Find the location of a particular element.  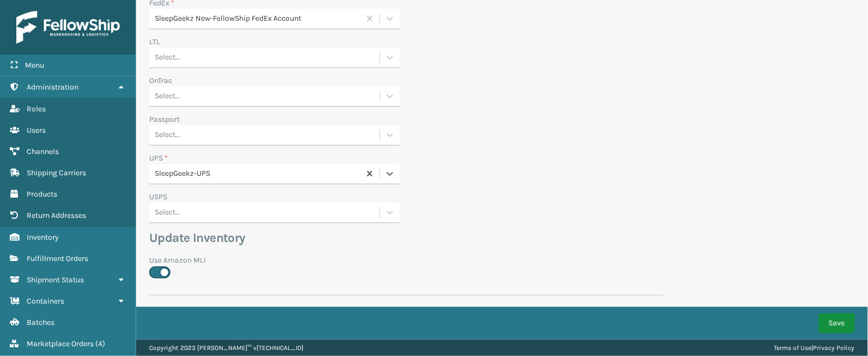

span: Users is located at coordinates (36, 130).